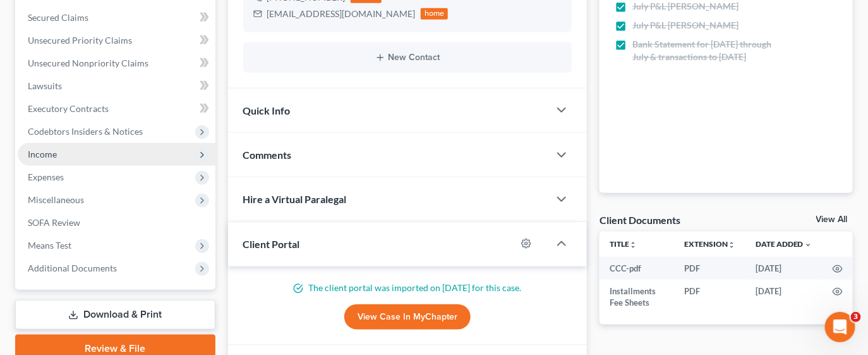 The image size is (868, 355). What do you see at coordinates (115, 314) in the screenshot?
I see `a: Download & Print` at bounding box center [115, 314].